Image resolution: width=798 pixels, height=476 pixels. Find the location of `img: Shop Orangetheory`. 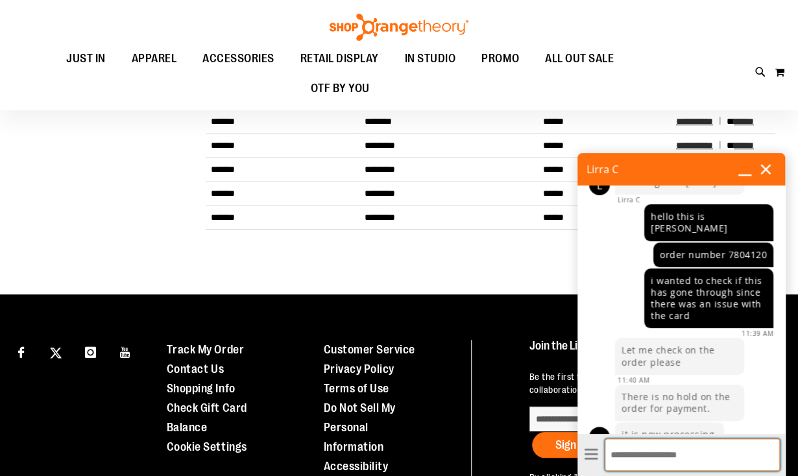

img: Shop Orangetheory is located at coordinates (399, 27).